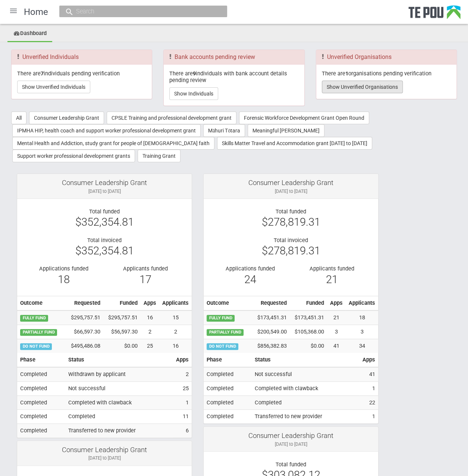 The image size is (468, 476). What do you see at coordinates (172, 118) in the screenshot?
I see `button: CPSLE Training and professional development grant` at bounding box center [172, 118].